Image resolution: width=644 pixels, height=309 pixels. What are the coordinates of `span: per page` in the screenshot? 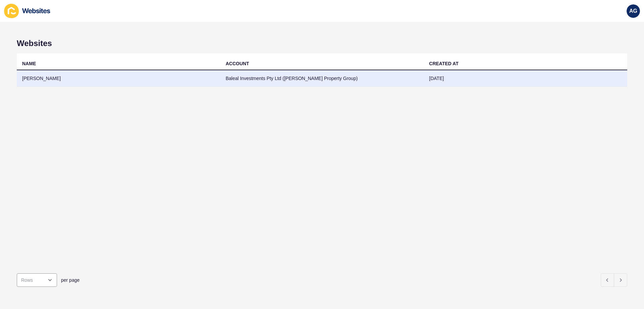 It's located at (70, 280).